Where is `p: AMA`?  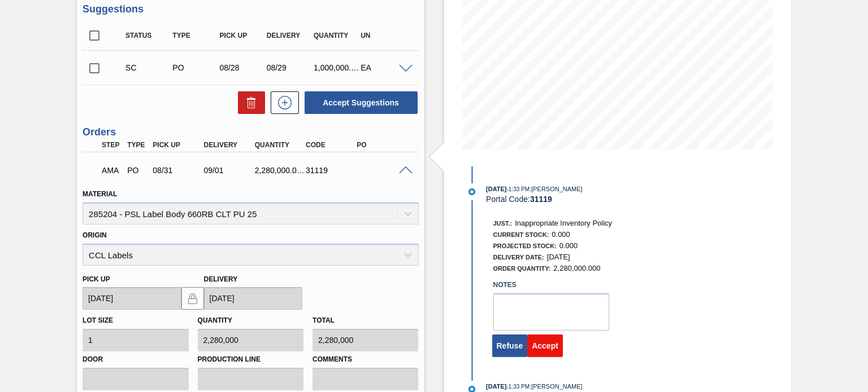 p: AMA is located at coordinates (111, 171).